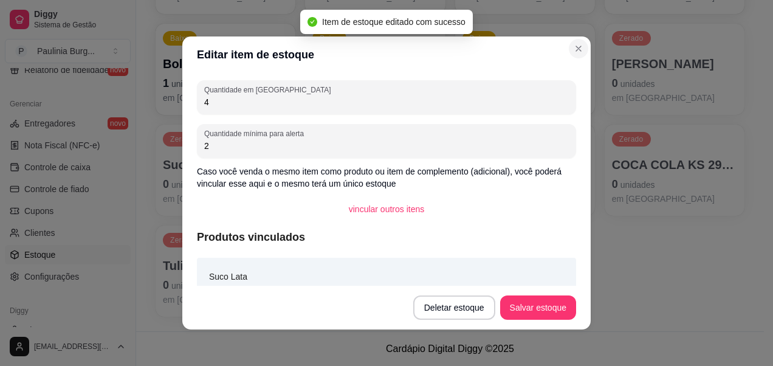 The width and height of the screenshot is (773, 366). Describe the element at coordinates (579, 49) in the screenshot. I see `button: Close` at that location.